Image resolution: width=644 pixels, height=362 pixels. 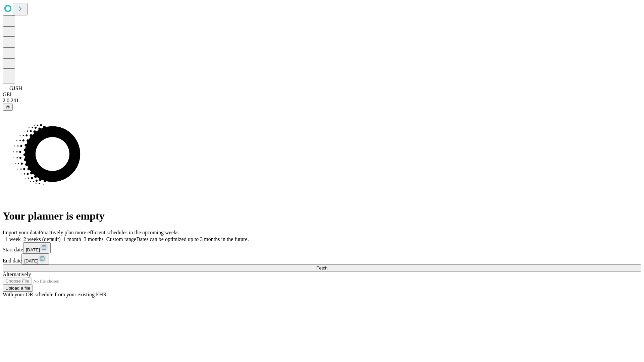 I want to click on span: Dates can be optimized up to 3 months in the future., so click(x=193, y=239).